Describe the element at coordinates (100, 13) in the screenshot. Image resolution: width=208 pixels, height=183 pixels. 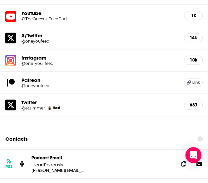
I see `h5: Youtube` at that location.